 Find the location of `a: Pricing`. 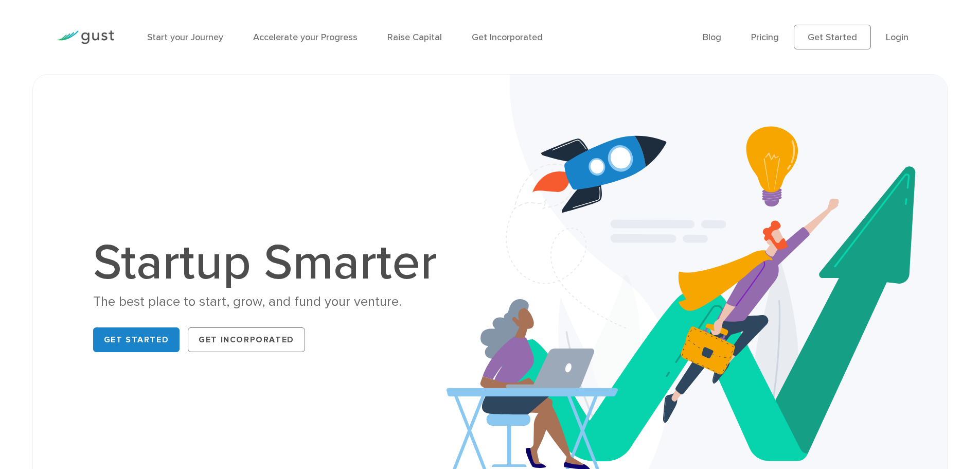

a: Pricing is located at coordinates (765, 37).